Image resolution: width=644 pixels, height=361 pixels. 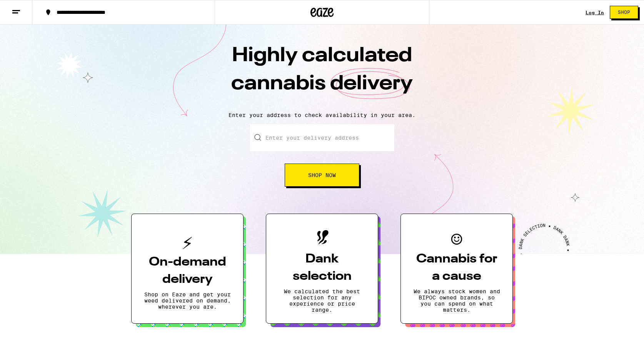 What do you see at coordinates (187, 269) in the screenshot?
I see `button: On-demand deliveryShop on Eaze and get your weed delivered on demand, wherever you are.` at bounding box center [187, 269].